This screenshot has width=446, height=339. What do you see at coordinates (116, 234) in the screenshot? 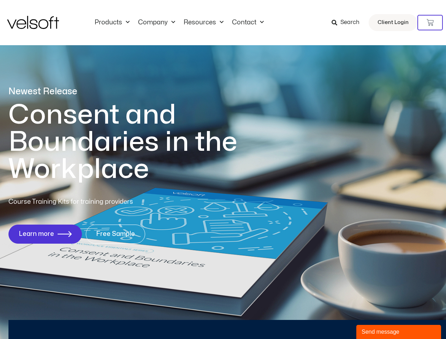
I see `span: Free Sample` at bounding box center [116, 234].